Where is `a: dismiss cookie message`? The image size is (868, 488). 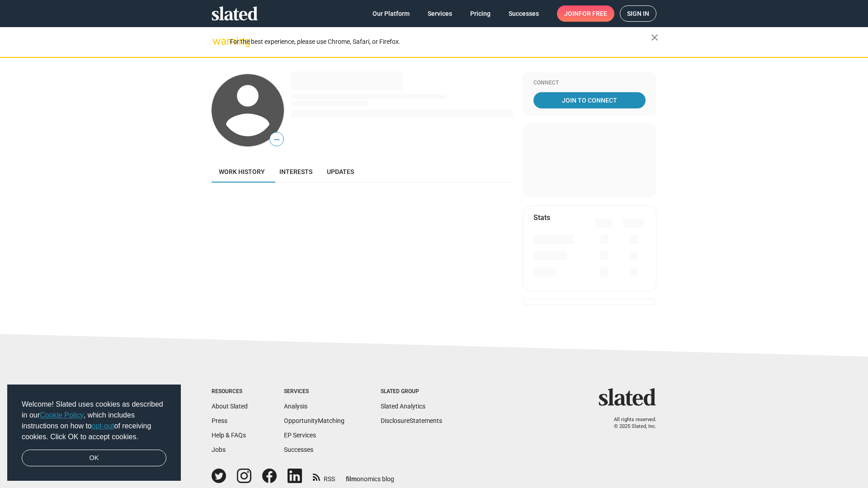
a: dismiss cookie message is located at coordinates (94, 459).